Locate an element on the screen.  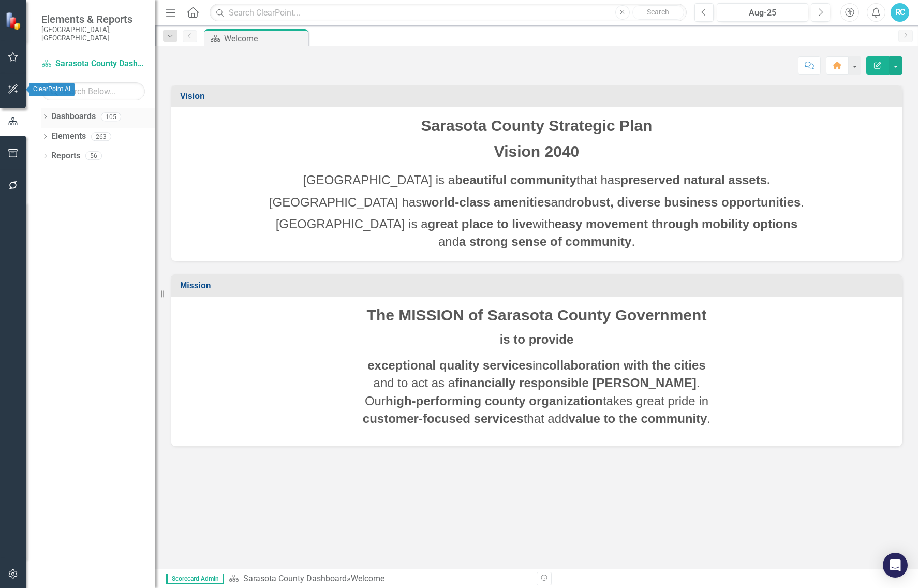
span: in and to act as a . Our takes great pride in that add . is located at coordinates (537, 392).